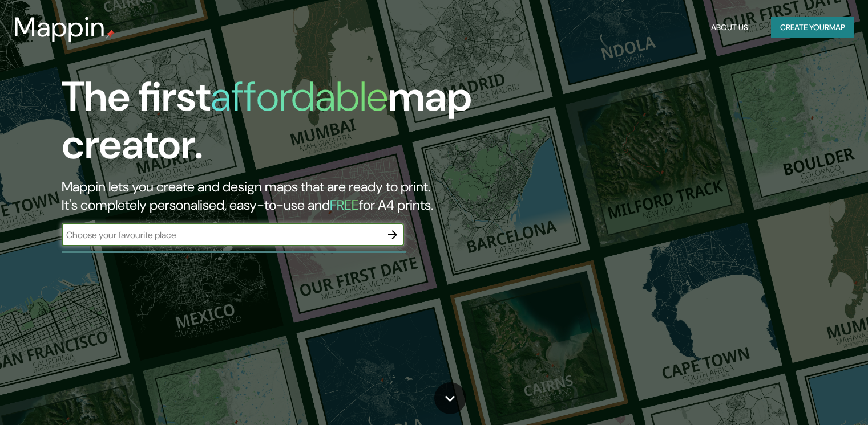 Image resolution: width=868 pixels, height=425 pixels. I want to click on h1: The first map creator., so click(278, 125).